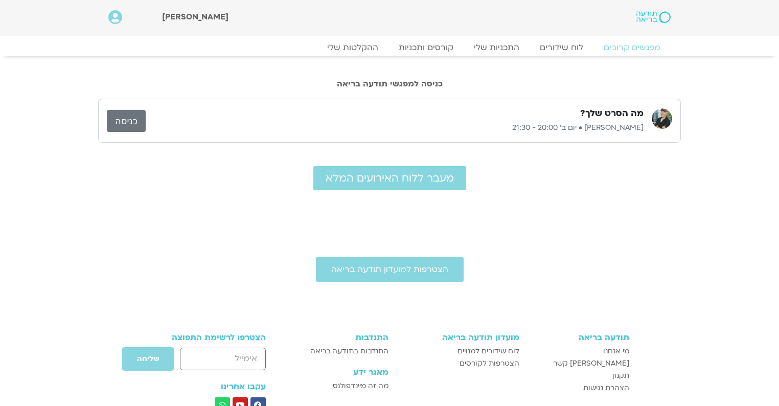 The width and height of the screenshot is (779, 406). Describe the element at coordinates (611, 113) in the screenshot. I see `h3: מה הסרט שלך?` at that location.